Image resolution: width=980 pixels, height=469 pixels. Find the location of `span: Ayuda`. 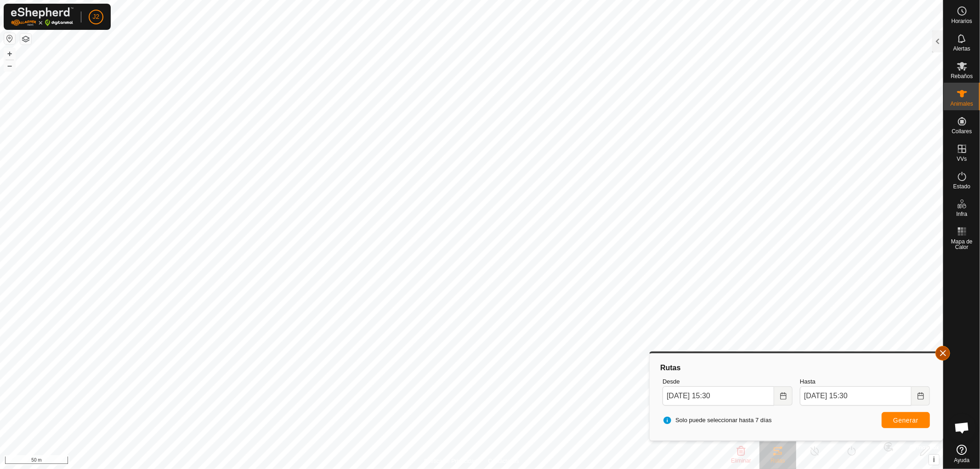

span: Ayuda is located at coordinates (962, 460).